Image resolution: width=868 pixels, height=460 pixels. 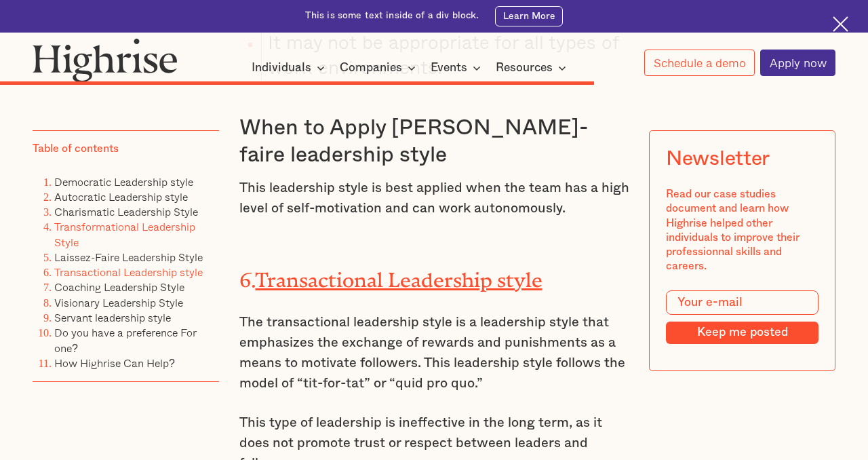 I want to click on a: Do you have a preference For one?, so click(x=126, y=339).